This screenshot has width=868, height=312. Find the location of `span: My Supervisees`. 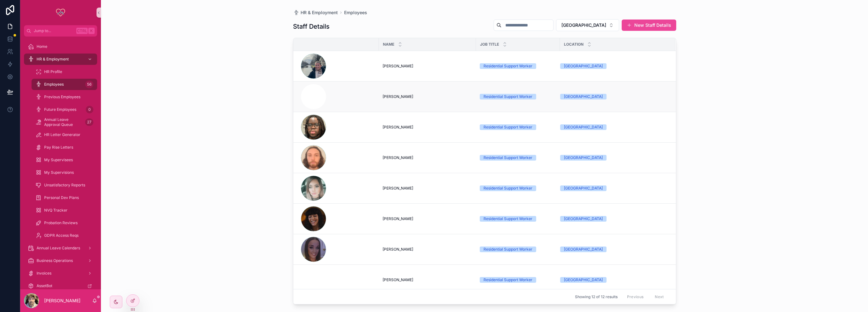

span: My Supervisees is located at coordinates (59, 160).